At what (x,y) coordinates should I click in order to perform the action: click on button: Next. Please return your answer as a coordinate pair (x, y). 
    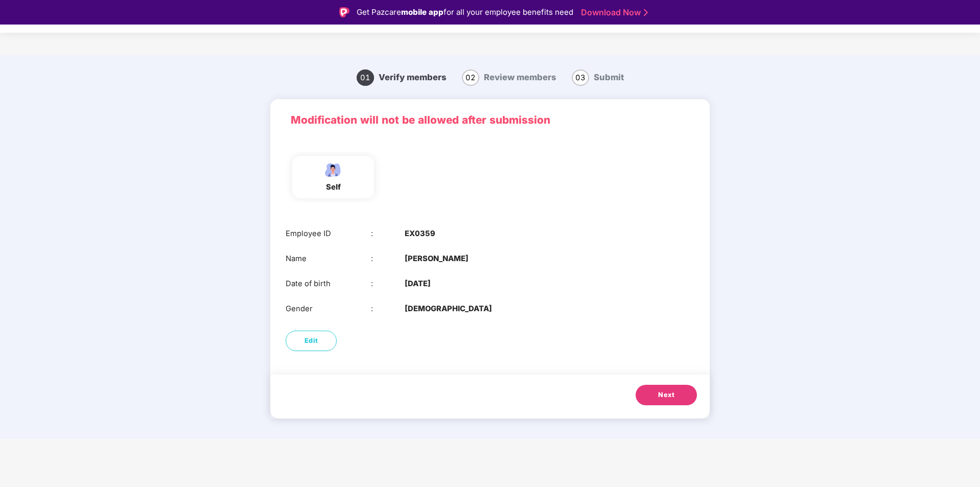
    Looking at the image, I should click on (666, 395).